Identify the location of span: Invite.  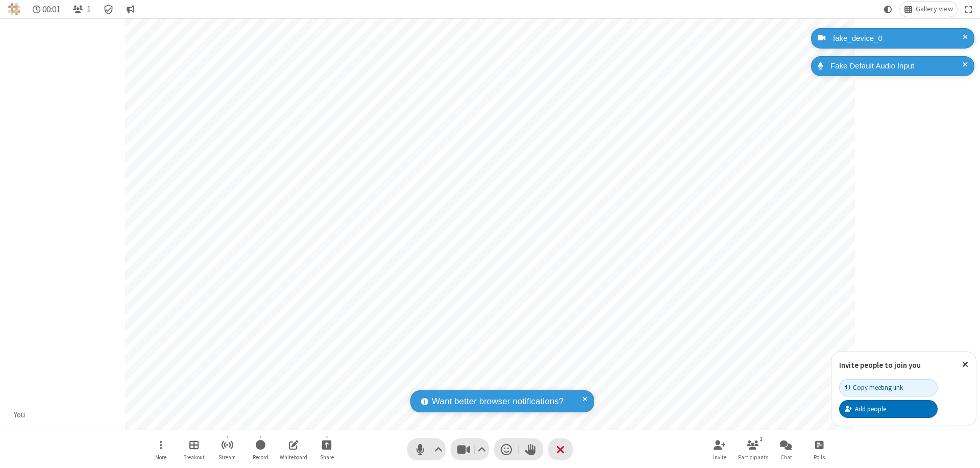
(720, 457).